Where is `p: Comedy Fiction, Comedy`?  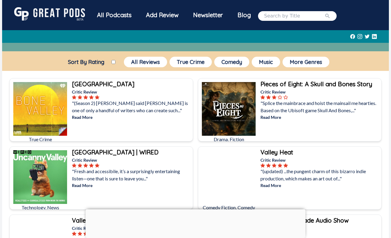 p: Comedy Fiction, Comedy is located at coordinates (229, 208).